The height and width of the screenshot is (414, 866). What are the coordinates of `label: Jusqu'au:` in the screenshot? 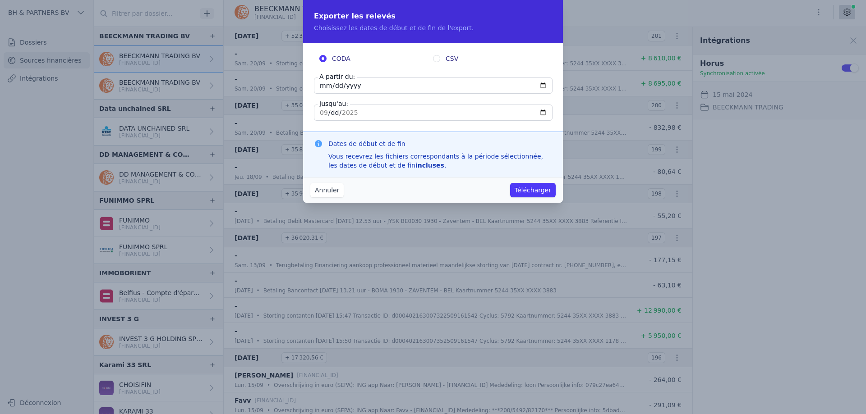 It's located at (334, 104).